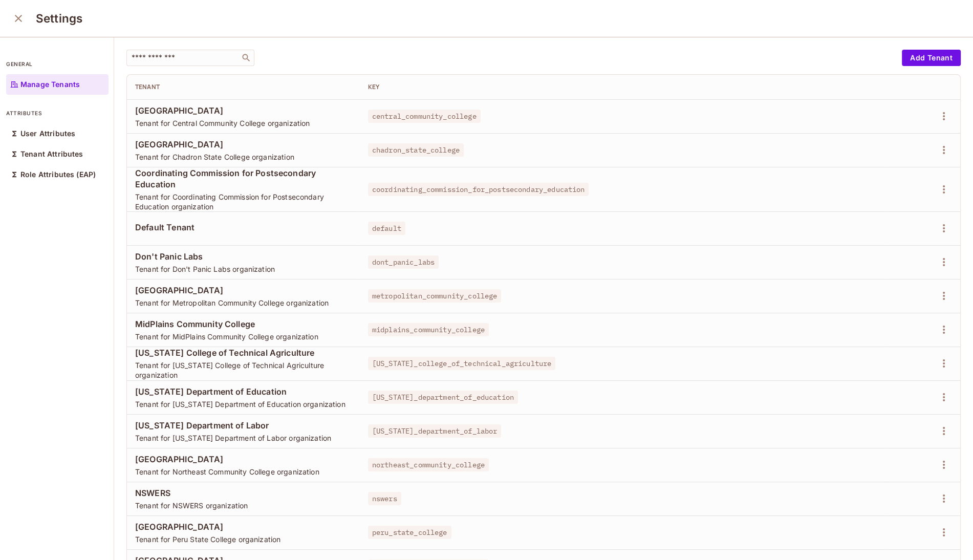  What do you see at coordinates (243, 505) in the screenshot?
I see `span: Tenant for NSWERS organization` at bounding box center [243, 505].